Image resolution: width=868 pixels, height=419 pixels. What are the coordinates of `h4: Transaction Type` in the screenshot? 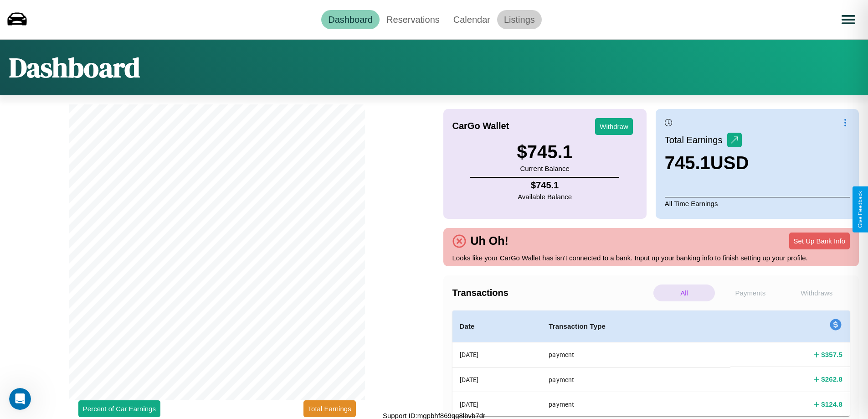 It's located at (636, 326).